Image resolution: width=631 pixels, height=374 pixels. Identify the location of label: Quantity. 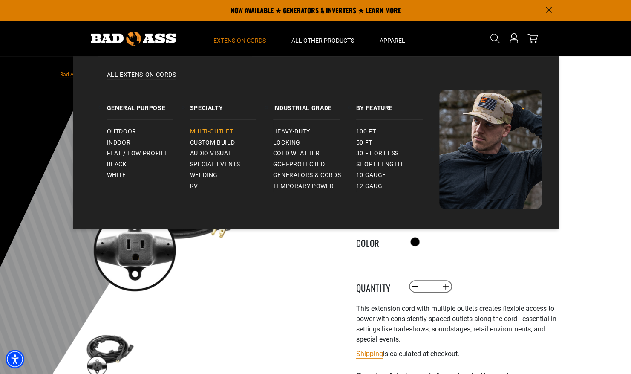
(377, 286).